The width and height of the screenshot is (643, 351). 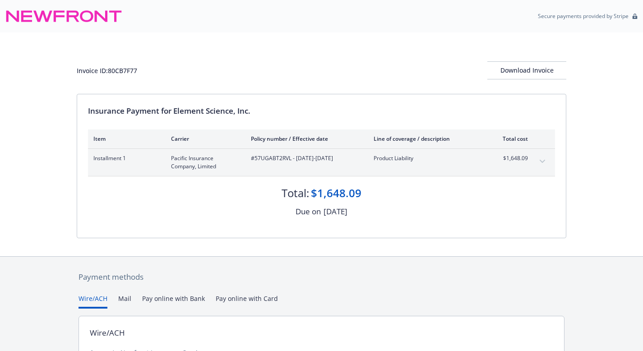 I want to click on div: Insurance Payment for Element Science, Inc., so click(x=321, y=111).